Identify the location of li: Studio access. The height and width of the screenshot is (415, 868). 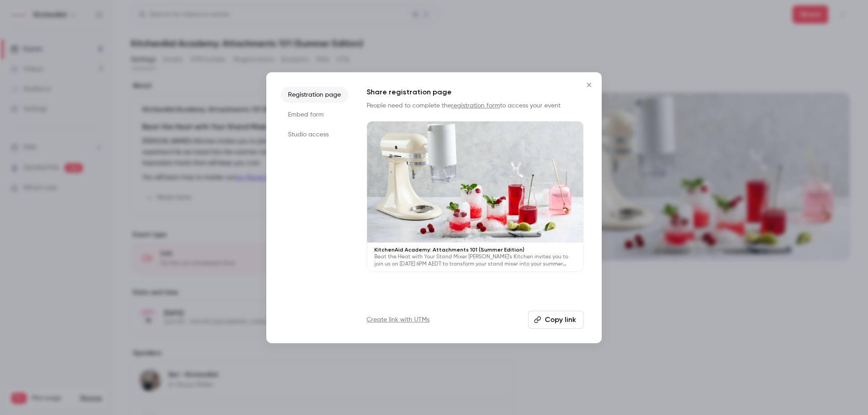
(315, 135).